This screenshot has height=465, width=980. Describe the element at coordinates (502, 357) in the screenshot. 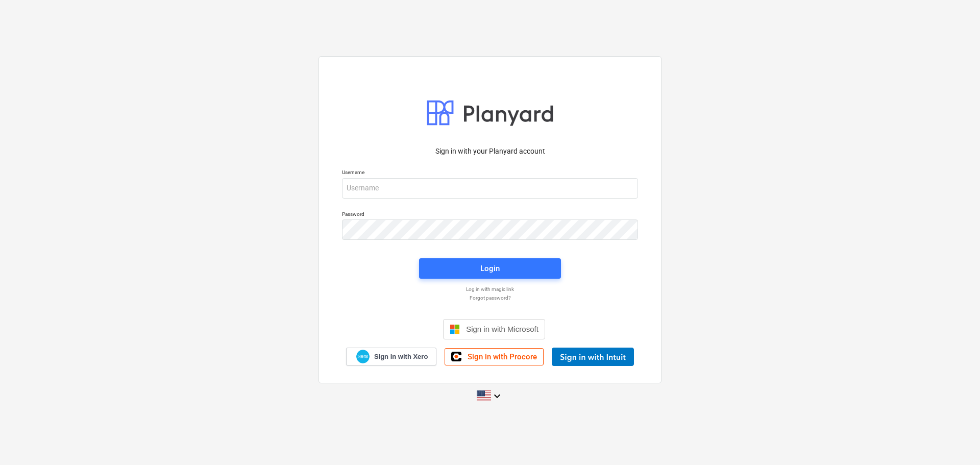

I see `span: Sign in with Procore` at that location.